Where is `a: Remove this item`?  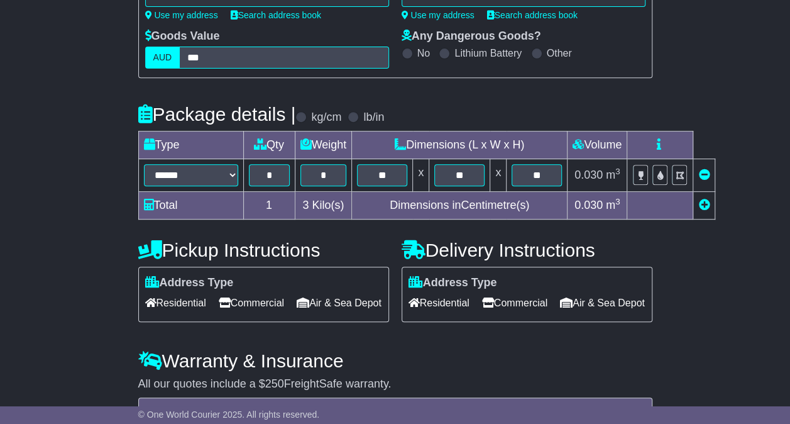
a: Remove this item is located at coordinates (704, 175).